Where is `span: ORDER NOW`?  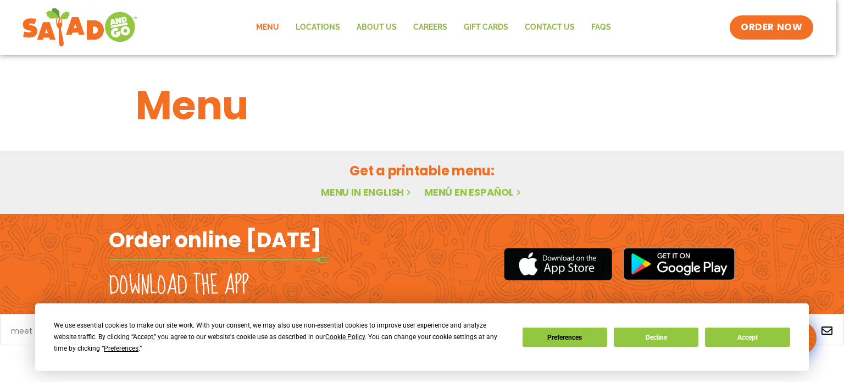
span: ORDER NOW is located at coordinates (771, 27).